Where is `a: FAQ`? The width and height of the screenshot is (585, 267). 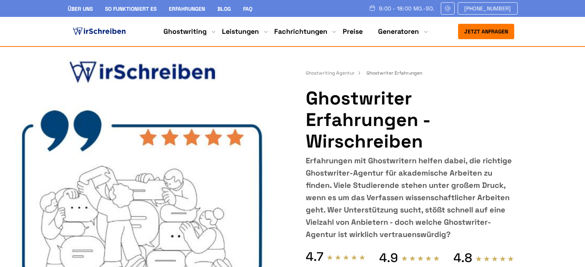
a: FAQ is located at coordinates (248, 9).